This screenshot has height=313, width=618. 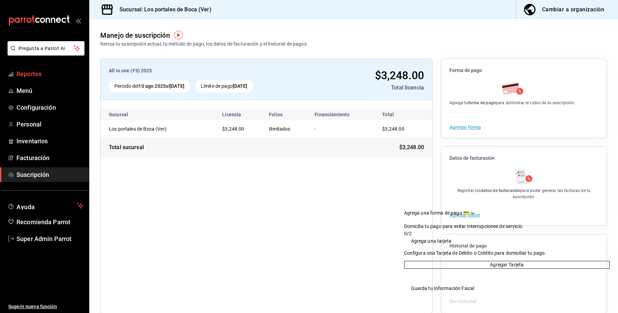 I want to click on div: Cambiar a organización, so click(x=573, y=10).